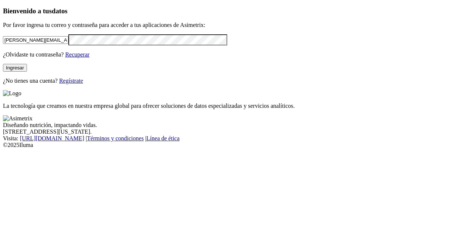  What do you see at coordinates (237, 125) in the screenshot?
I see `div: Diseñando nutrición, impactando vidas.` at bounding box center [237, 125].